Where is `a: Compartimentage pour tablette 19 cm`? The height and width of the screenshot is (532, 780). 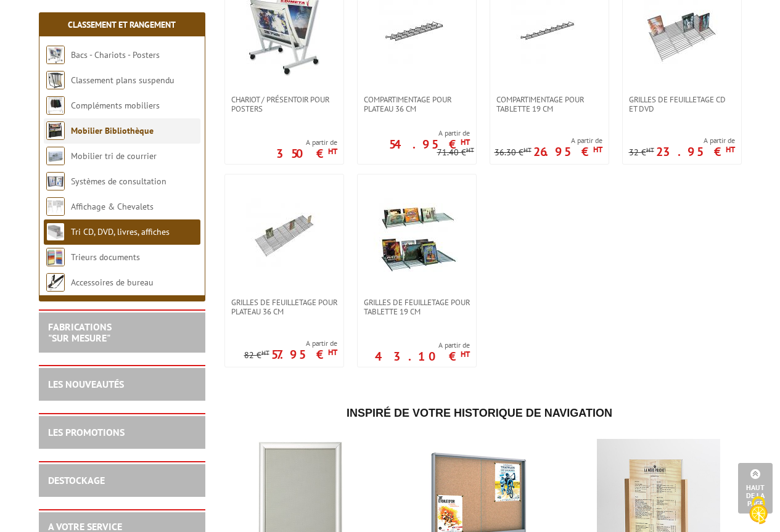
a: Compartimentage pour tablette 19 cm is located at coordinates (549, 104).